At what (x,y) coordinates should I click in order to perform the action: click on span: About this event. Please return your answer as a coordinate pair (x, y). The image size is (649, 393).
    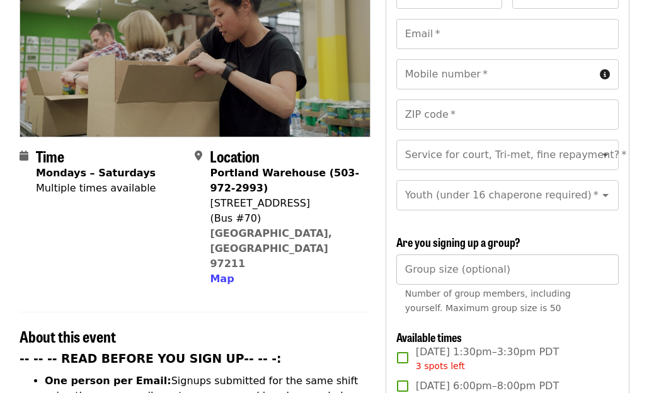
    Looking at the image, I should click on (67, 336).